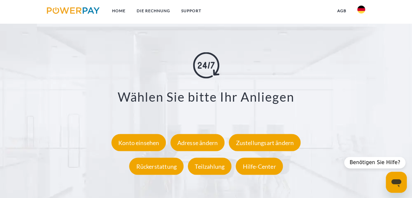  What do you see at coordinates (362, 10) in the screenshot?
I see `img: de` at bounding box center [362, 10].